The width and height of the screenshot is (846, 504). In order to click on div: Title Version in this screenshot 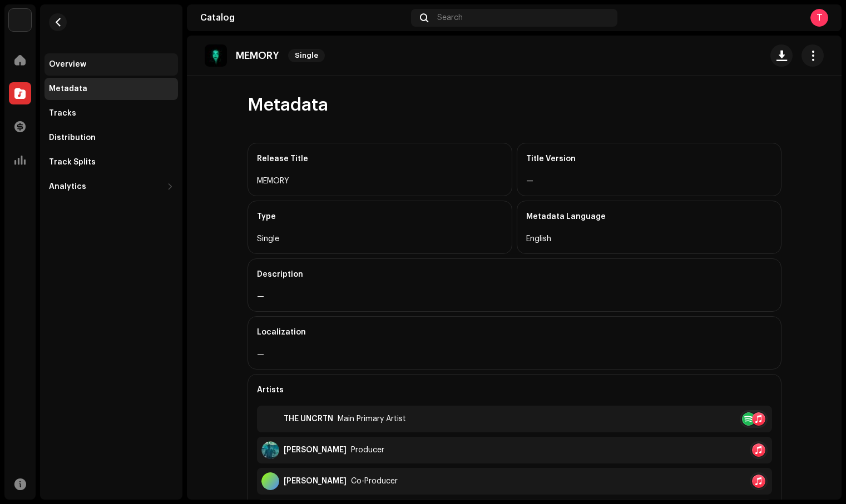, I will do `click(649, 159)`.